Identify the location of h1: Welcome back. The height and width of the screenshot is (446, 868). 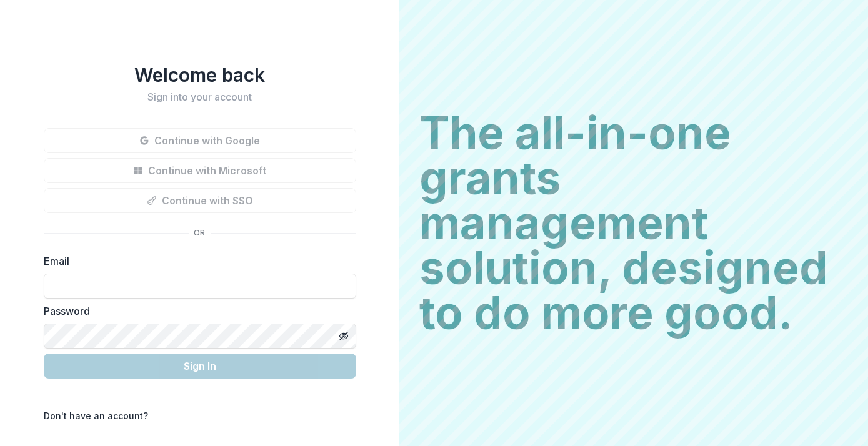
(200, 75).